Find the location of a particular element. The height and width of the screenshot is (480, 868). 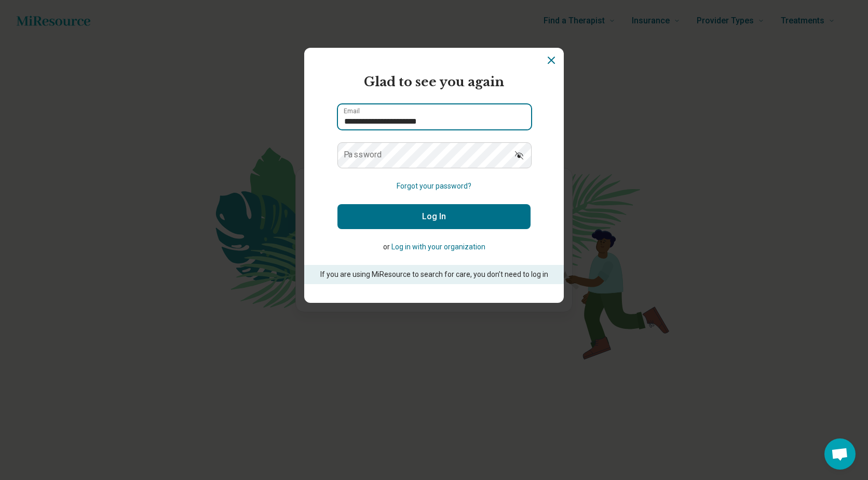

label: Email is located at coordinates (351, 111).